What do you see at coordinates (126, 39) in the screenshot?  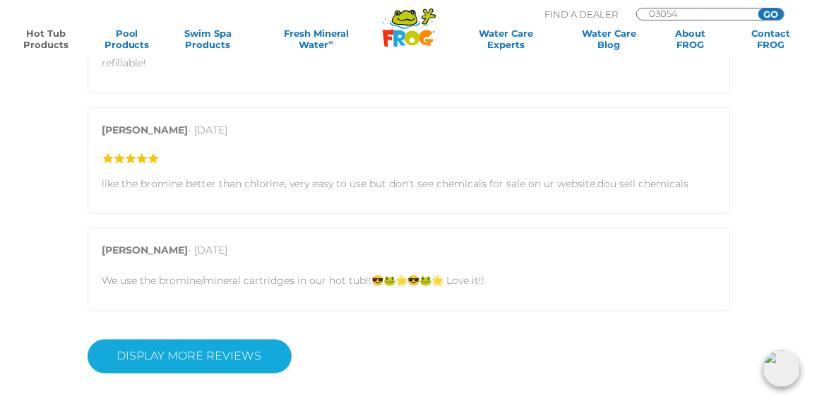 I see `a: PoolProducts` at bounding box center [126, 39].